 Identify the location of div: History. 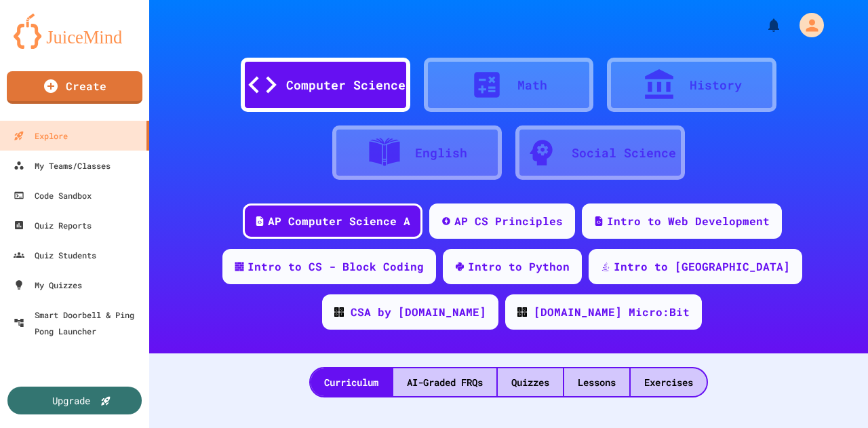
(715, 85).